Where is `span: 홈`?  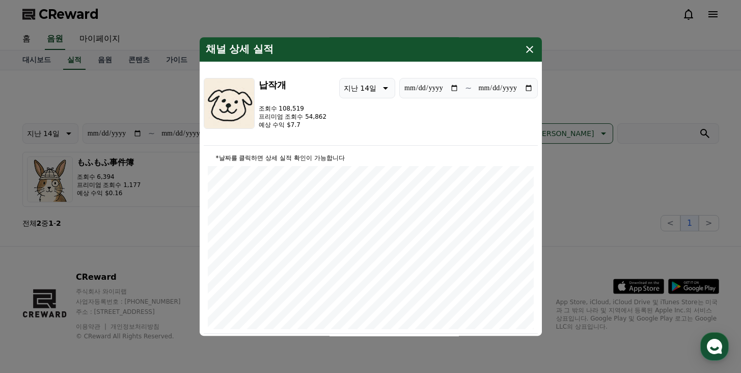
span: 홈 is located at coordinates (35, 308).